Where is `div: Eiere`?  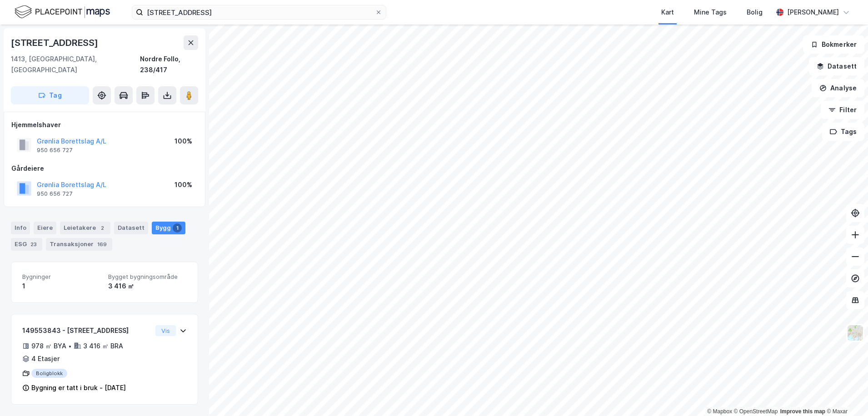 div: Eiere is located at coordinates (45, 228).